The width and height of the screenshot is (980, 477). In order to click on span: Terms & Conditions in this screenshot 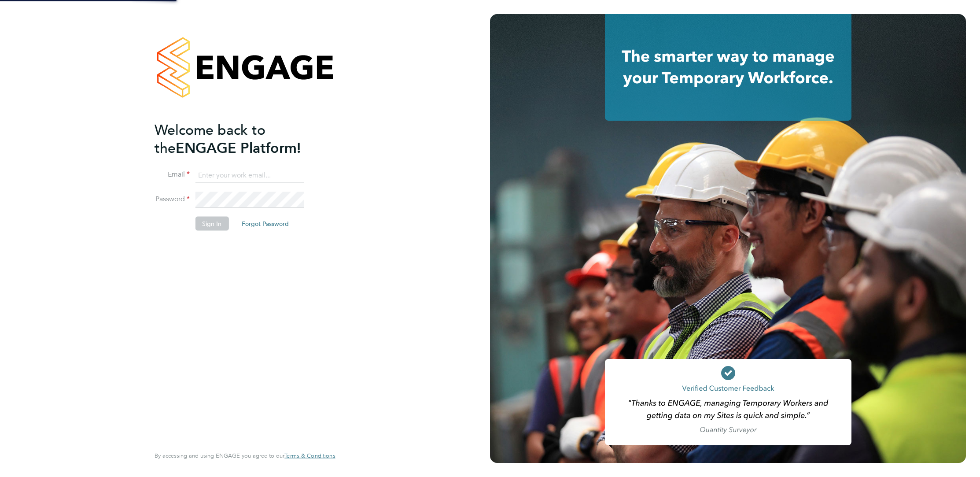, I will do `click(309, 455)`.